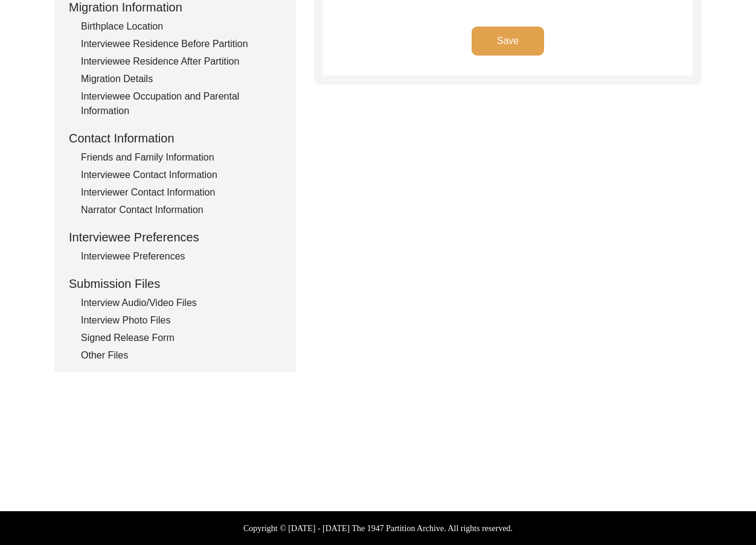  I want to click on button: Save, so click(508, 41).